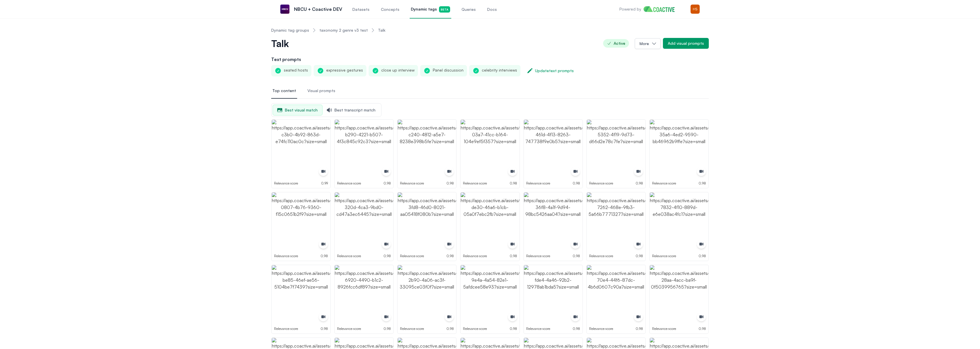 The width and height of the screenshot is (980, 349). I want to click on span: Best visual match, so click(298, 110).